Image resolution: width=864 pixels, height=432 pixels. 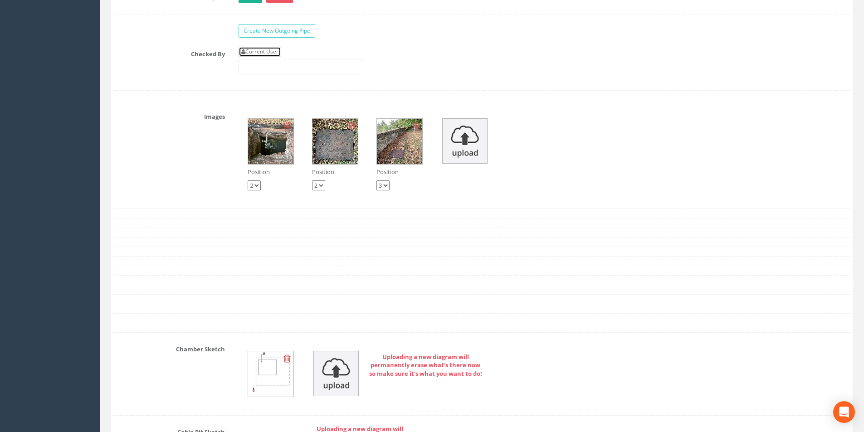 I want to click on label: Chamber Sketch, so click(x=169, y=348).